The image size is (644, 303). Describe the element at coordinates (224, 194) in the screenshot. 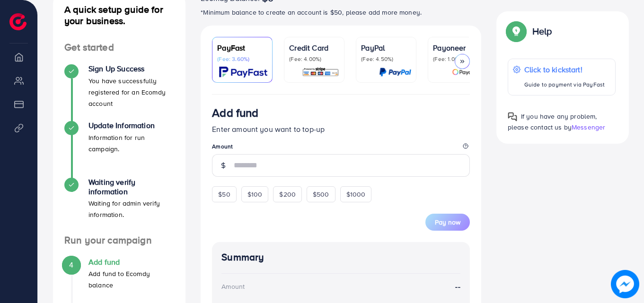

I see `span: $50` at that location.